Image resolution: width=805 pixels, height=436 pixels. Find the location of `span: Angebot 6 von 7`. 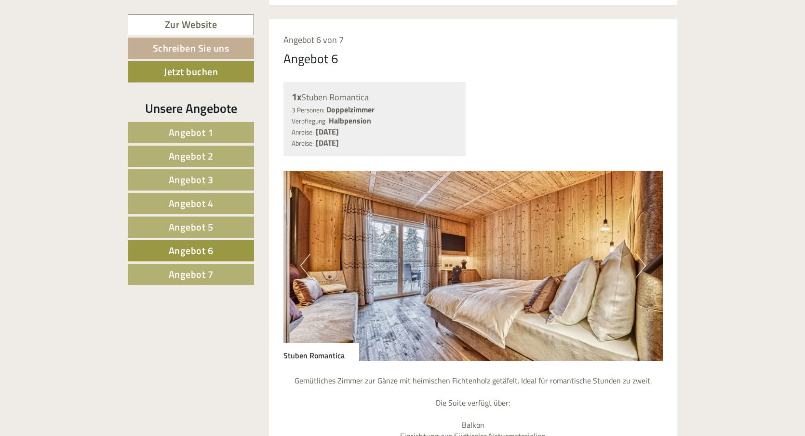

span: Angebot 6 von 7 is located at coordinates (314, 40).